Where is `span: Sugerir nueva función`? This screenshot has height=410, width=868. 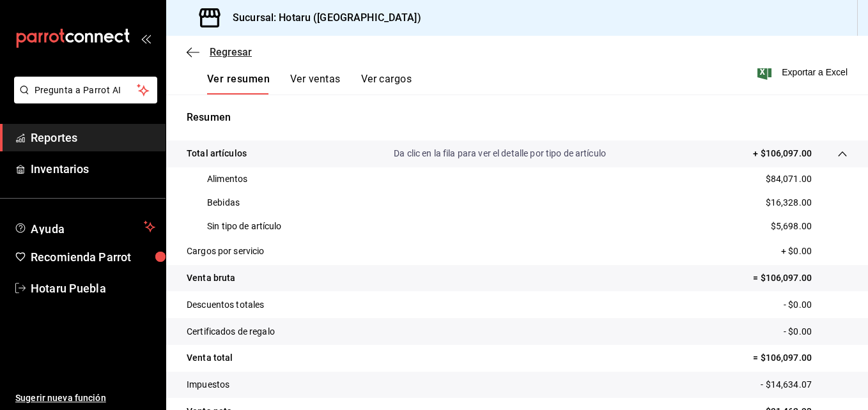
span: Sugerir nueva función is located at coordinates (85, 399).